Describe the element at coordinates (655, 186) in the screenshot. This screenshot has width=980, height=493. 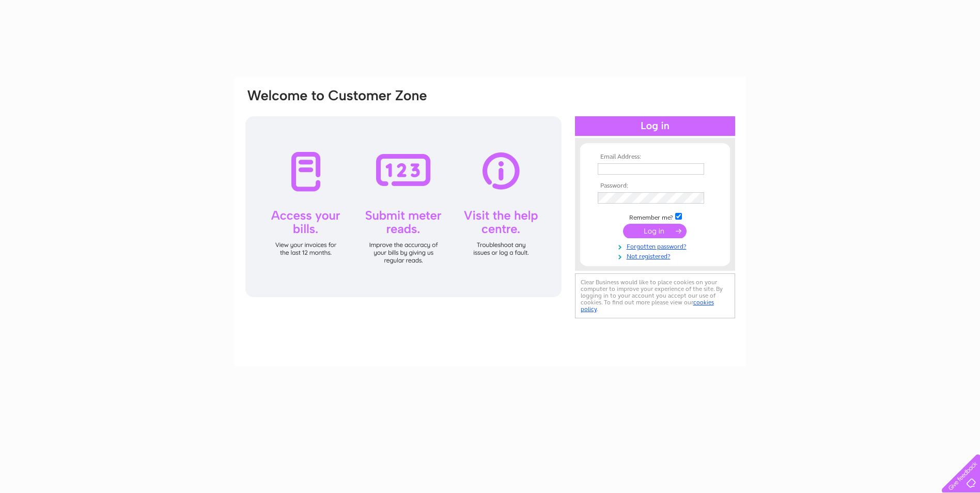
I see `th: Password:` at that location.